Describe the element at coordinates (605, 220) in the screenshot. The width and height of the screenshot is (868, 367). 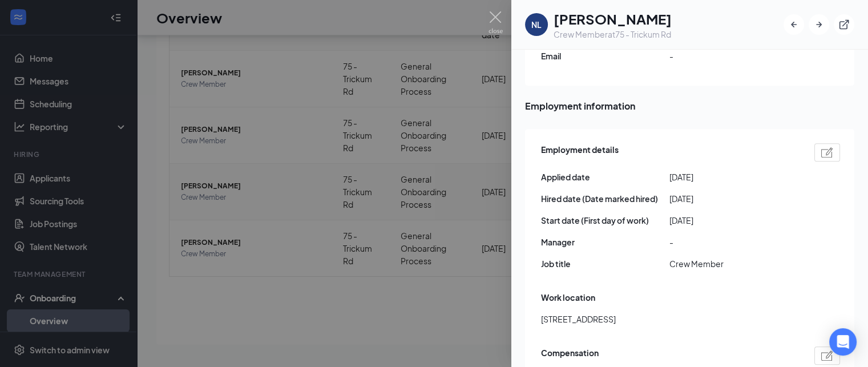
I see `span: Start date (First day of work)` at that location.